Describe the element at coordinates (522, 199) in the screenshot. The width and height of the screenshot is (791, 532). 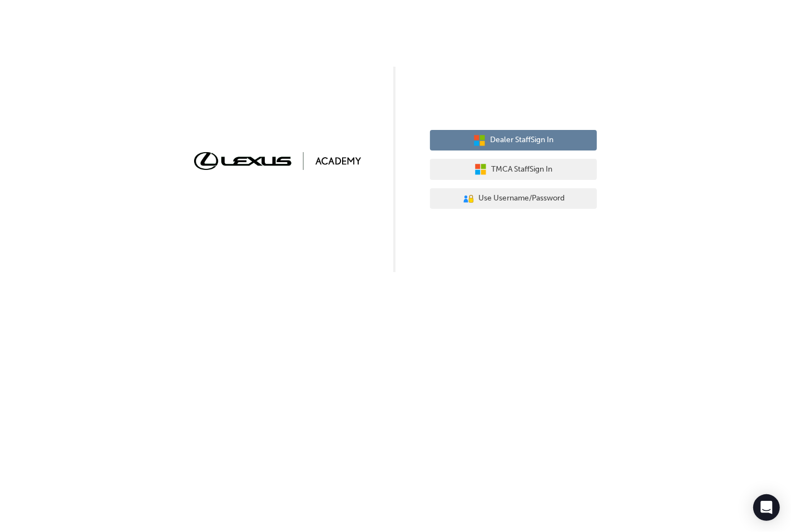
I see `span: Use Username/Password` at that location.